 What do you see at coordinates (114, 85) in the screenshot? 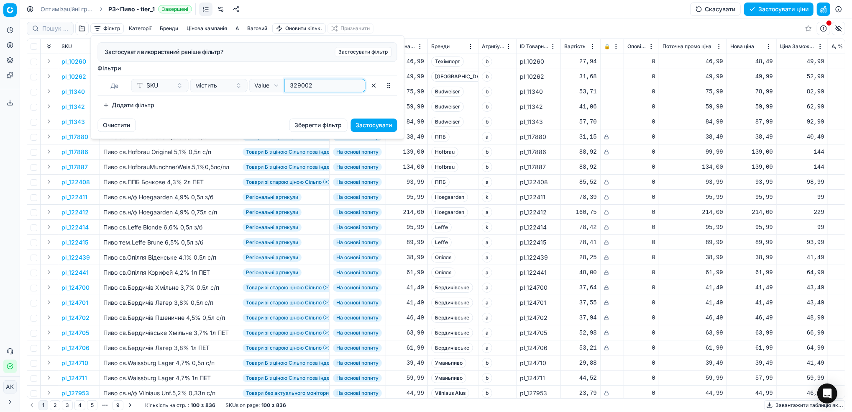
I see `span: Де` at bounding box center [114, 85].